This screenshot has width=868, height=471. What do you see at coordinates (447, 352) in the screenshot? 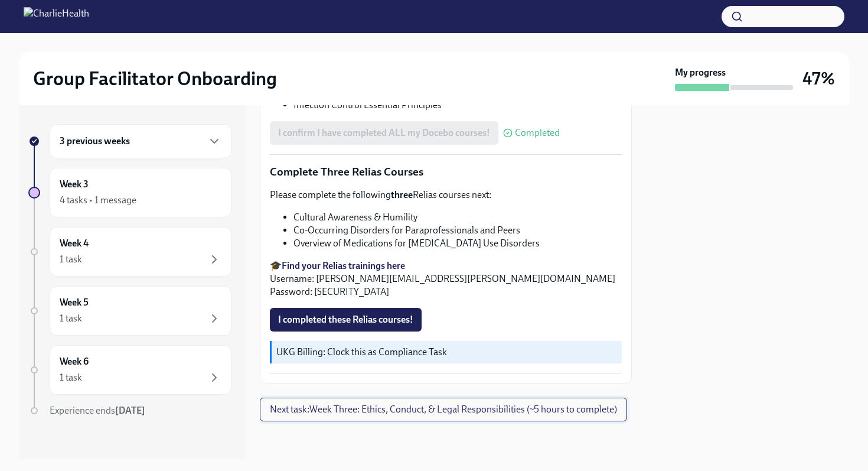
I see `p: UKG Billing: Clock this as Compliance Task` at bounding box center [447, 352].